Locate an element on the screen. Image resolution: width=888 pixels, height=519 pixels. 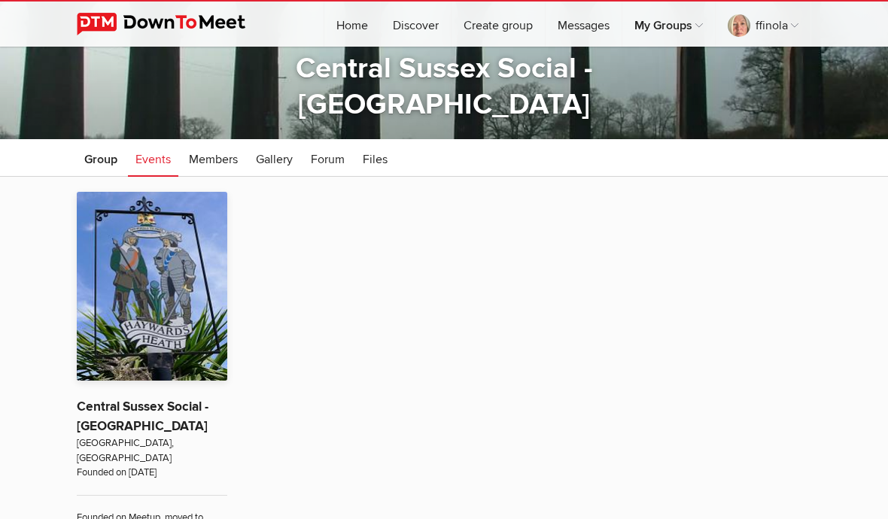
a: Messages is located at coordinates (583, 24).